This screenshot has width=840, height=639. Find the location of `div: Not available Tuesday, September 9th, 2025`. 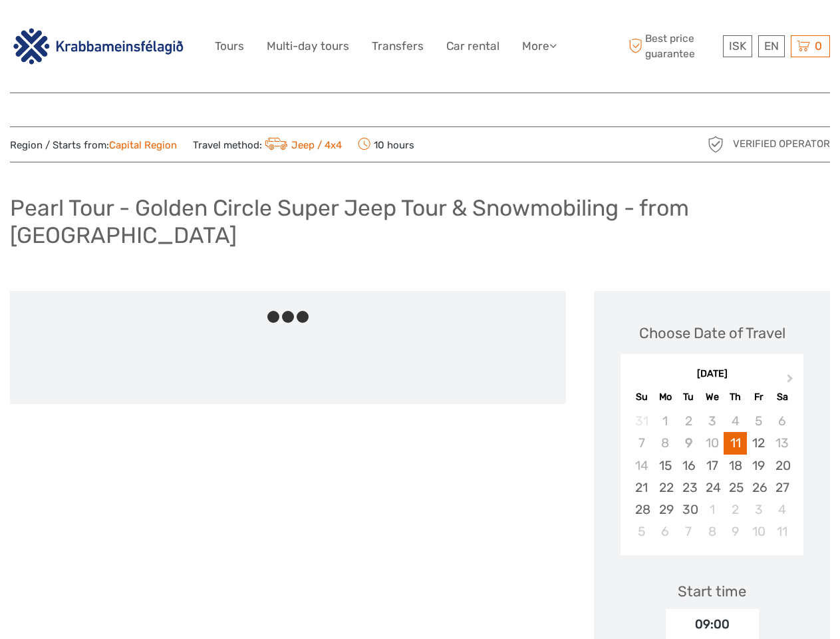

div: Not available Tuesday, September 9th, 2025 is located at coordinates (688, 442).